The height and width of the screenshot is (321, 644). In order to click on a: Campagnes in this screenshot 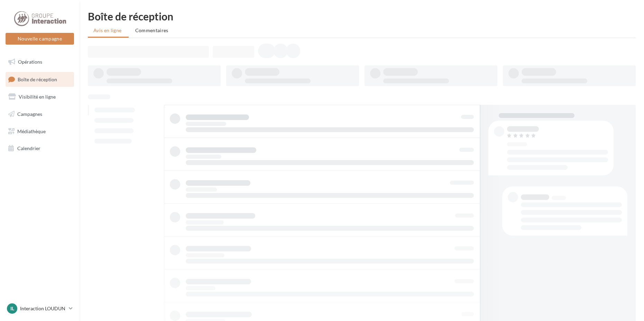, I will do `click(40, 114)`.